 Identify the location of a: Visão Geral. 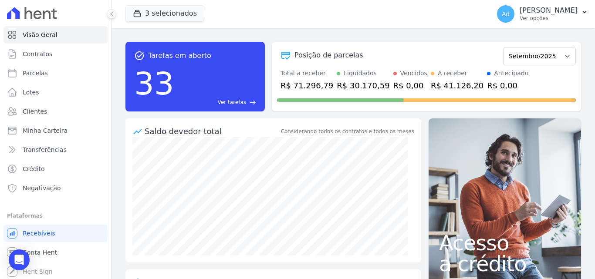
(55, 35).